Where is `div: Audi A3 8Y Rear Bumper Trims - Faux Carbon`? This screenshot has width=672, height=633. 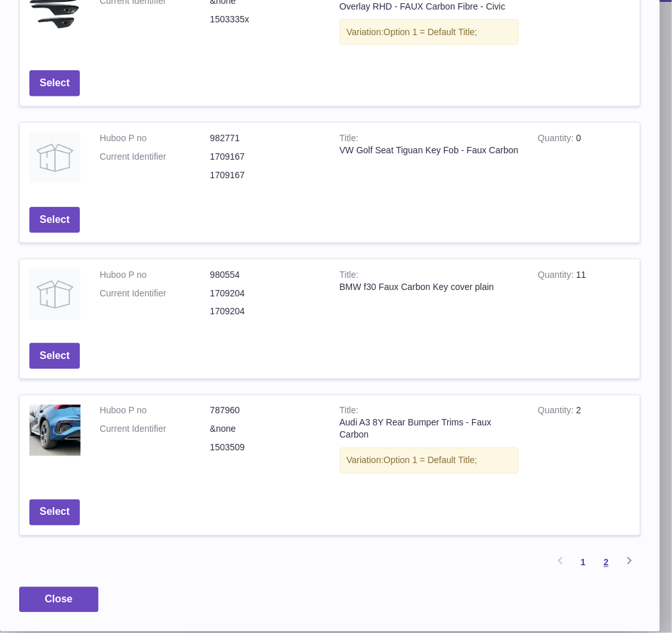 div: Audi A3 8Y Rear Bumper Trims - Faux Carbon is located at coordinates (429, 429).